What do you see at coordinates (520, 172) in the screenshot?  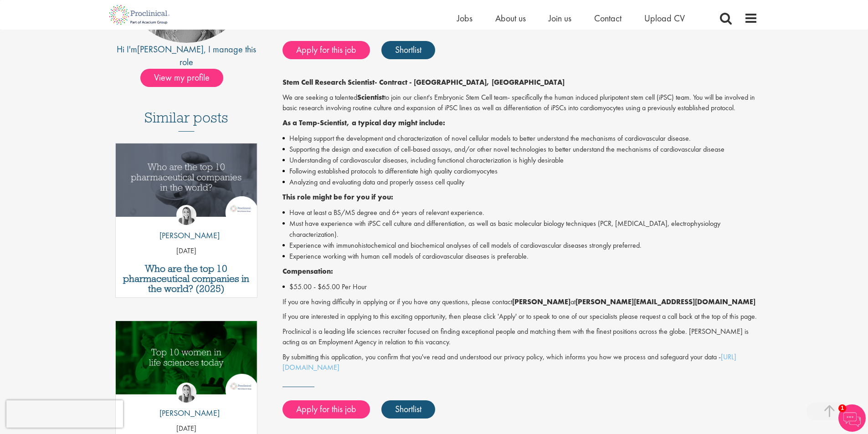 I see `li: Following established protocols to differentiate high quality cardiomyocytes` at bounding box center [520, 172].